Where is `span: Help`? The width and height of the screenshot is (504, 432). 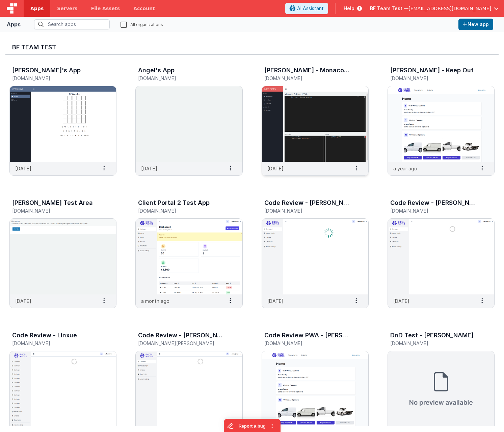 span: Help is located at coordinates (349, 9).